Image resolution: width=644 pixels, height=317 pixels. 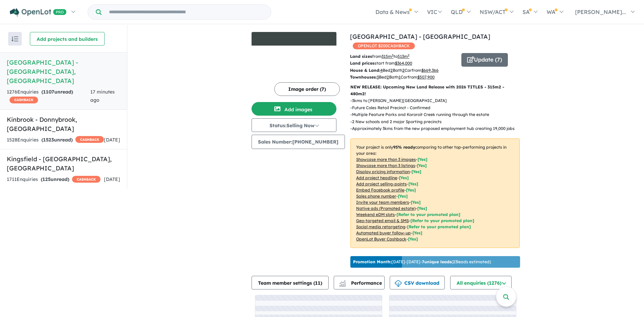 I want to click on p: - Future Coles Retail Precinct - Confirmed, so click(x=435, y=108).